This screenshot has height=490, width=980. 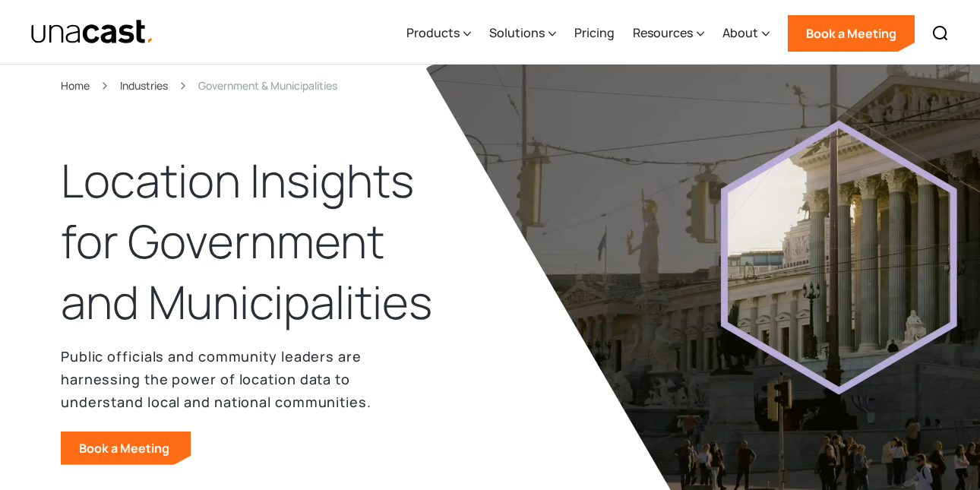 I want to click on a: Pricing, so click(x=594, y=33).